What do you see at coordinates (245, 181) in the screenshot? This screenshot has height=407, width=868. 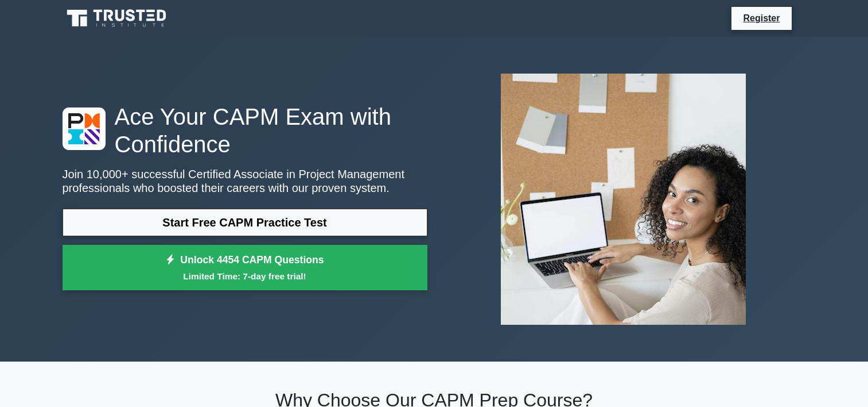 I see `p: Join 10,000+ successful Certified Associate in Project Management professionals who boosted their...` at bounding box center [245, 181].